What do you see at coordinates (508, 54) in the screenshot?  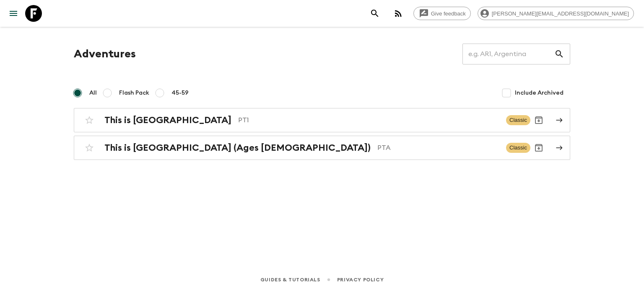 I see `input: e.g. AR1, Argentina` at bounding box center [508, 54].